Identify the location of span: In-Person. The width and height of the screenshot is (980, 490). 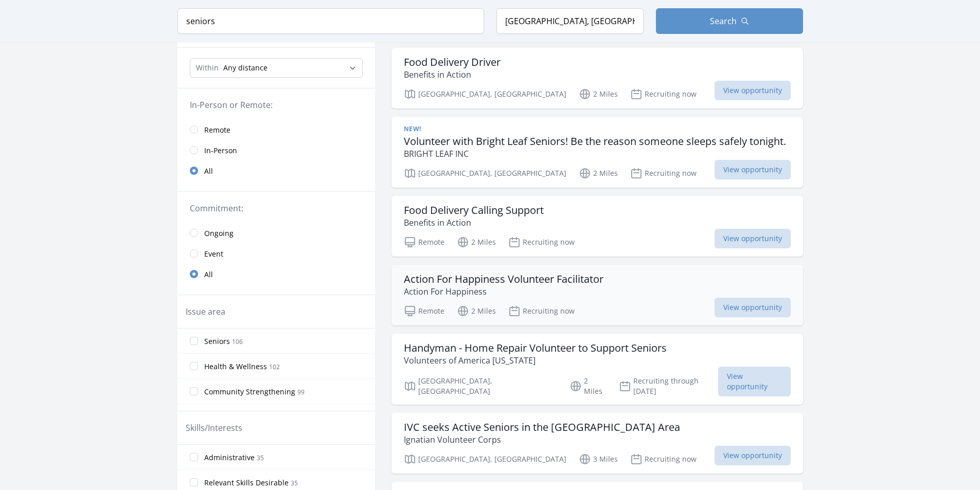
(221, 151).